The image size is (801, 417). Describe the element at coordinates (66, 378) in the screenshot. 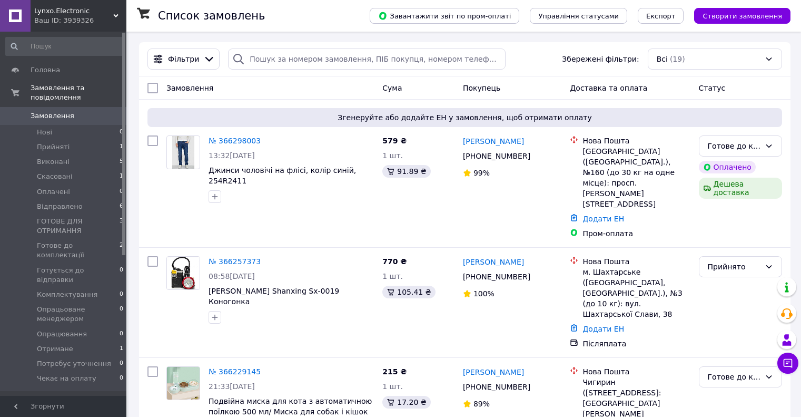

I see `span: Чекає на оплату` at that location.